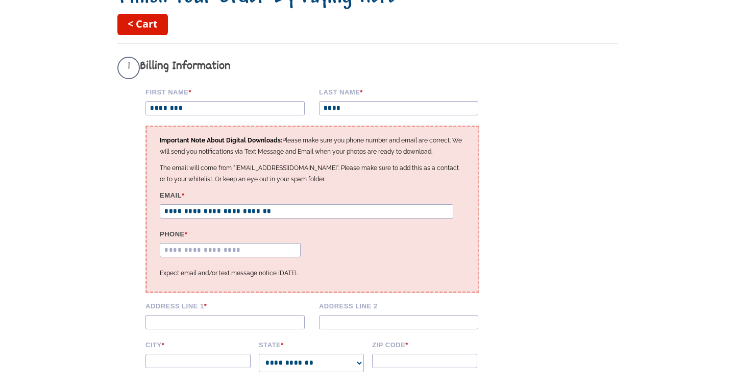 The width and height of the screenshot is (735, 386). What do you see at coordinates (402, 305) in the screenshot?
I see `label: Address Line 2` at bounding box center [402, 305].